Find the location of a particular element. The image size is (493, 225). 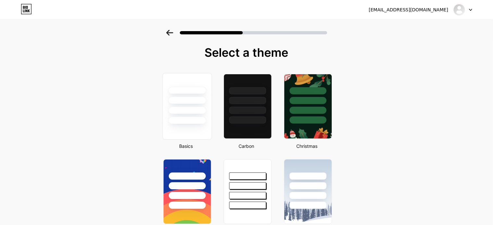

img: webkeydigital is located at coordinates (459, 10).